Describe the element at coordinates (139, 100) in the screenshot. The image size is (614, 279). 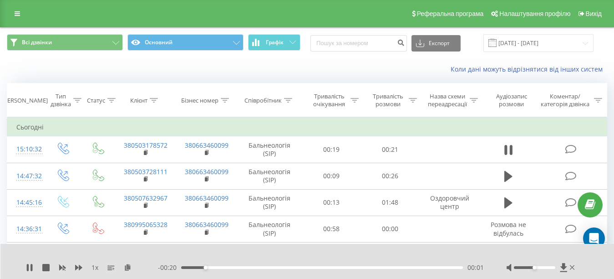
I see `div: Клієнт` at that location.